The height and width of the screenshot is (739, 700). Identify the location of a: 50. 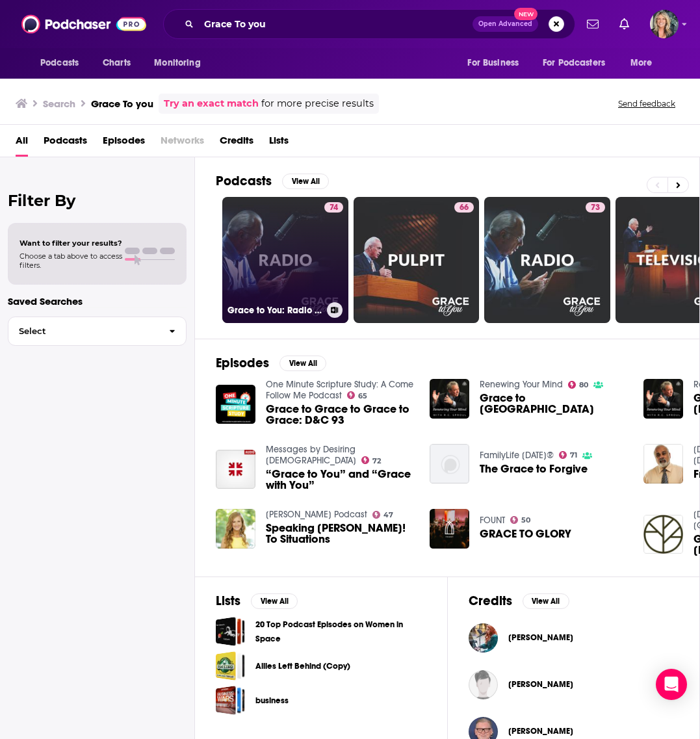
(521, 520).